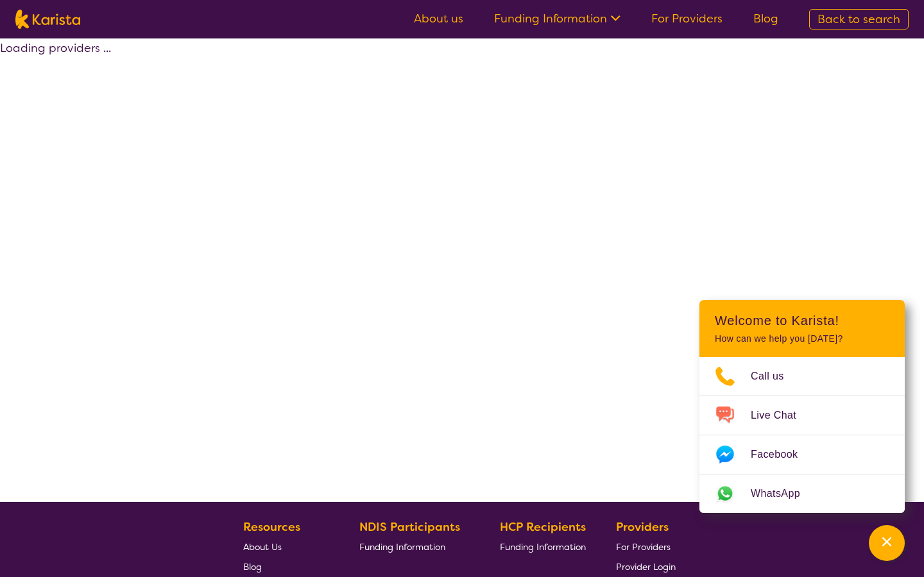  What do you see at coordinates (775, 376) in the screenshot?
I see `span: Call us` at bounding box center [775, 376].